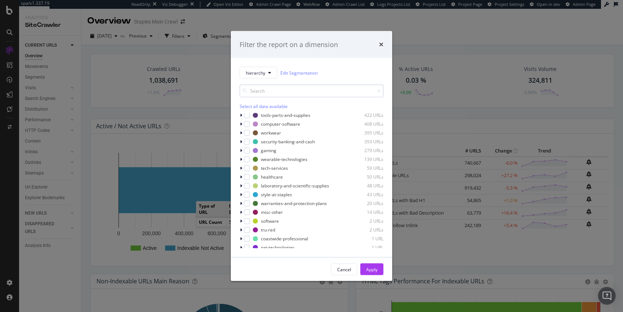  I want to click on div: healthcare, so click(272, 177).